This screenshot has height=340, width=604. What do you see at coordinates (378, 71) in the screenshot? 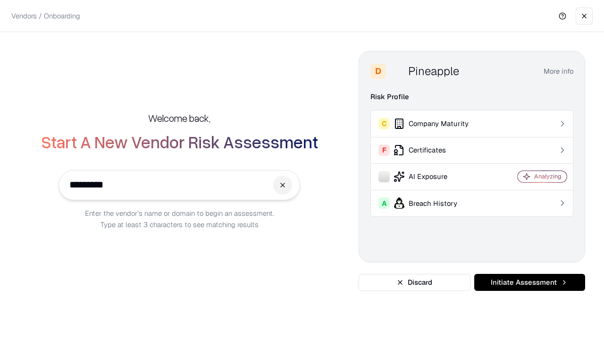
I see `div: D` at bounding box center [378, 71].